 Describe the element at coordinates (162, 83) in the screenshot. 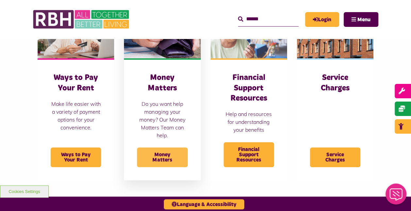

I see `h3: Money Matters` at that location.